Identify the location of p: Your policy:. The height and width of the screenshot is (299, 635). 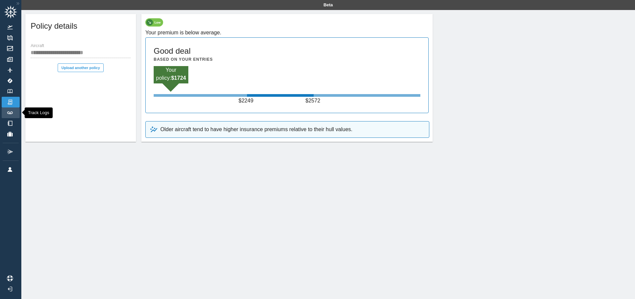
(171, 74).